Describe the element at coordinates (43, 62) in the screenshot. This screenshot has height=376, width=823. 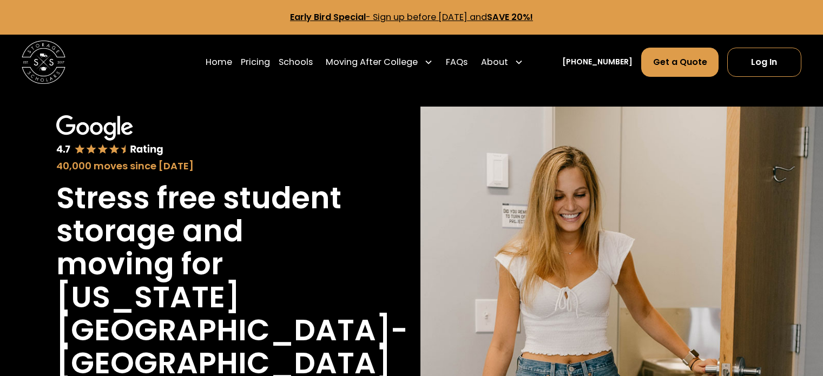
I see `img: Storage Scholars main logo` at that location.